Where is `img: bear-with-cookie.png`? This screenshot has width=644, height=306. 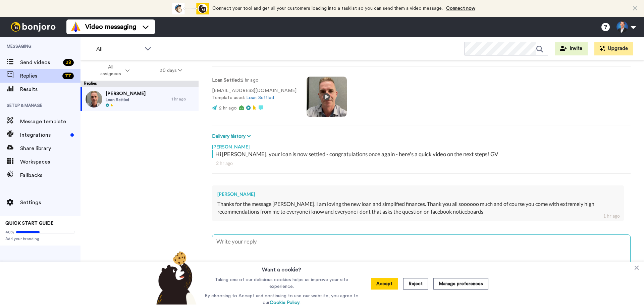
img: bear-with-cookie.png is located at coordinates (175, 277).